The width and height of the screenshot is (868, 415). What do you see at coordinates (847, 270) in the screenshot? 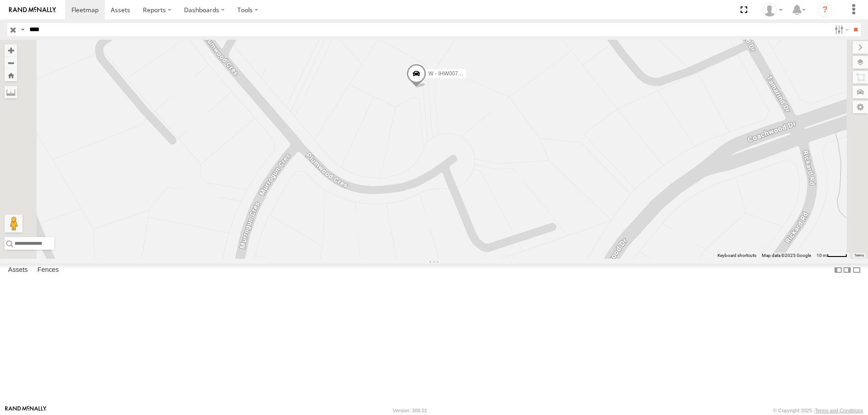
I see `label: Dock Summary Table to the Right` at bounding box center [847, 270].